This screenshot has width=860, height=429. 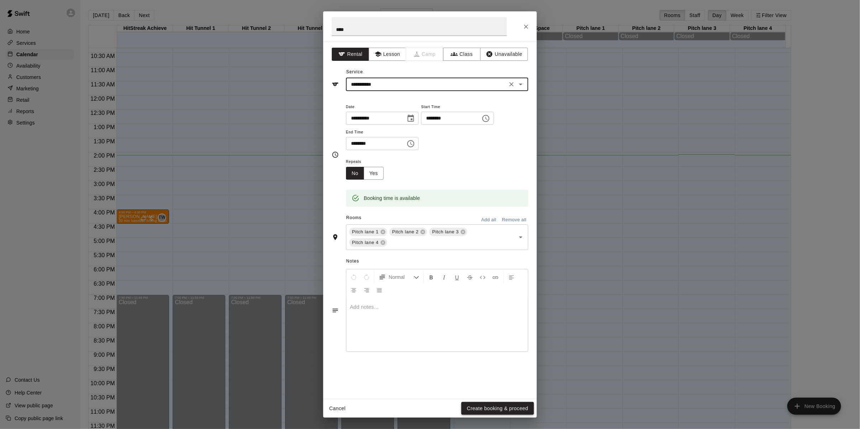 What do you see at coordinates (365, 232) in the screenshot?
I see `span: Pitch lane 1` at bounding box center [365, 232].